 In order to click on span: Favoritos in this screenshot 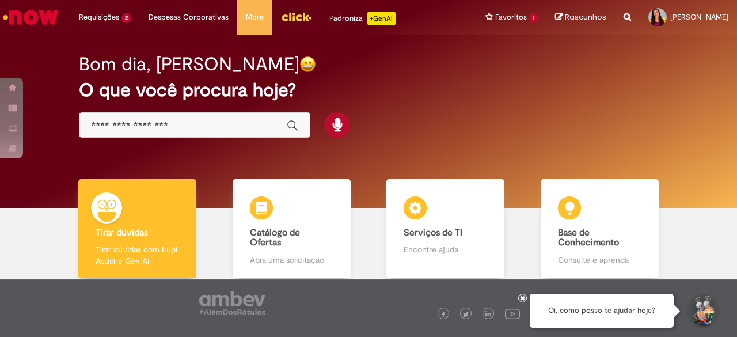, I will do `click(511, 17)`.